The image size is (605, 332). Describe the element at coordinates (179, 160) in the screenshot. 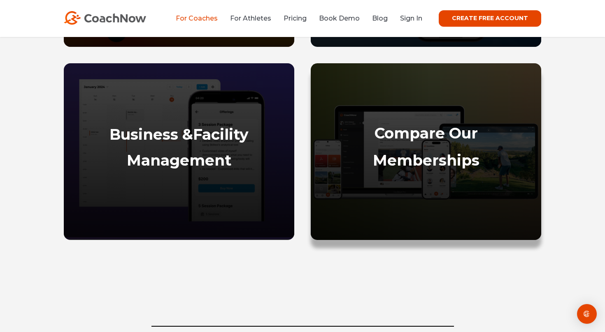

I see `strong: Management` at that location.